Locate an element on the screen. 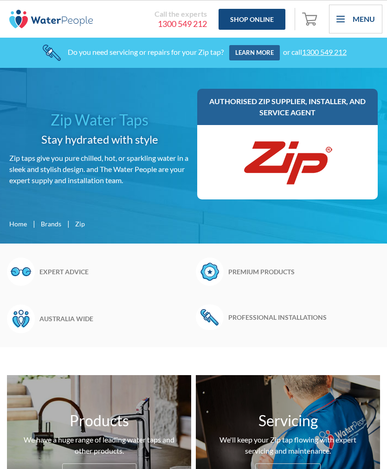 The image size is (387, 469). h6: Australia wide is located at coordinates (111, 318).